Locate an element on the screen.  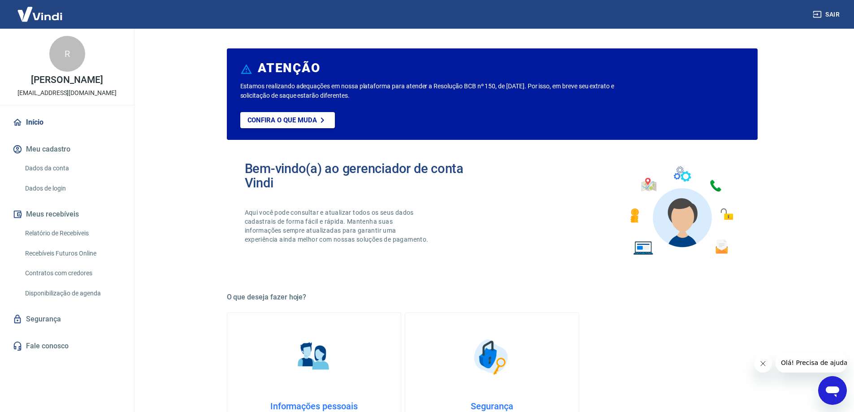
a: Dados da conta is located at coordinates (72, 168).